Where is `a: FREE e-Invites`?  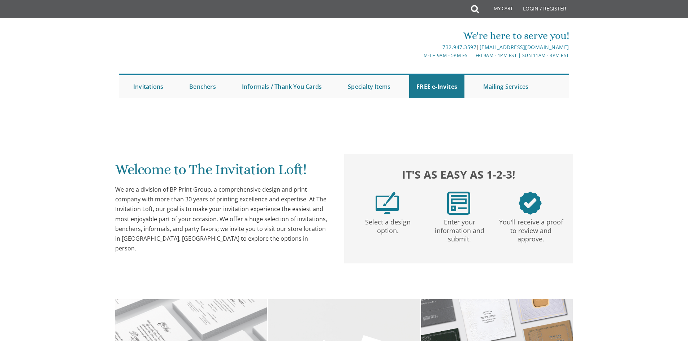
a: FREE e-Invites is located at coordinates (437, 87).